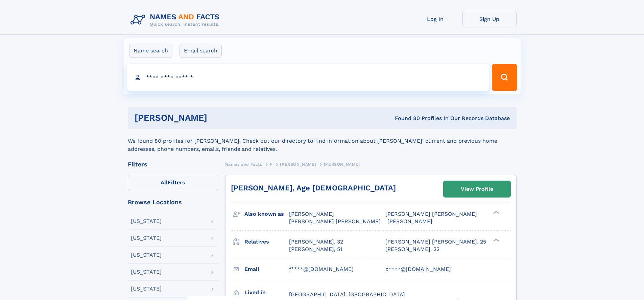 The width and height of the screenshot is (644, 300). Describe the element at coordinates (173, 165) in the screenshot. I see `div: Filters` at that location.